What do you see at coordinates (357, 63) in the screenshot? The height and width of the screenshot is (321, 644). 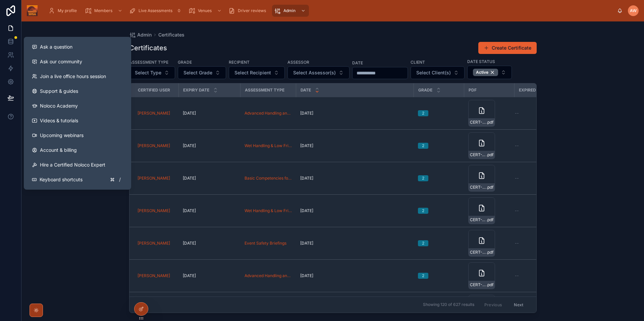 I see `label: Date` at bounding box center [357, 63].